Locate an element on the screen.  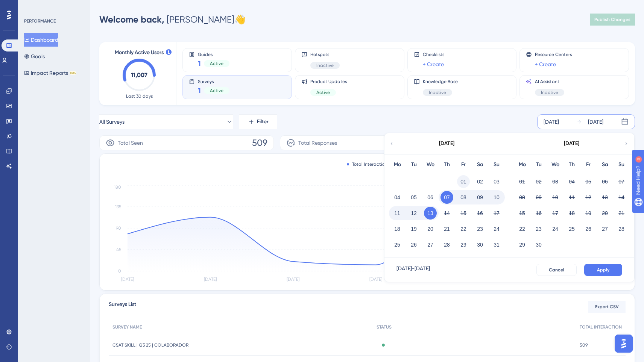
span: Filter is located at coordinates (263, 122).